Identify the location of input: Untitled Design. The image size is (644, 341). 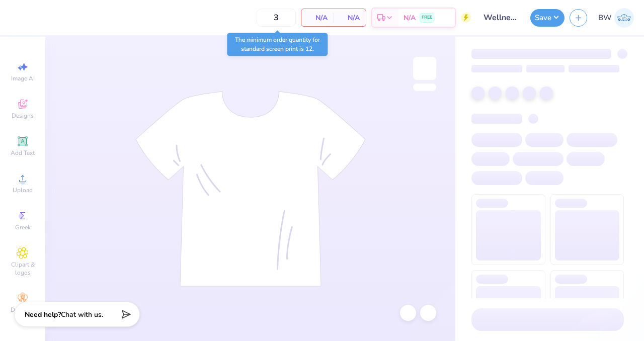
(500, 18).